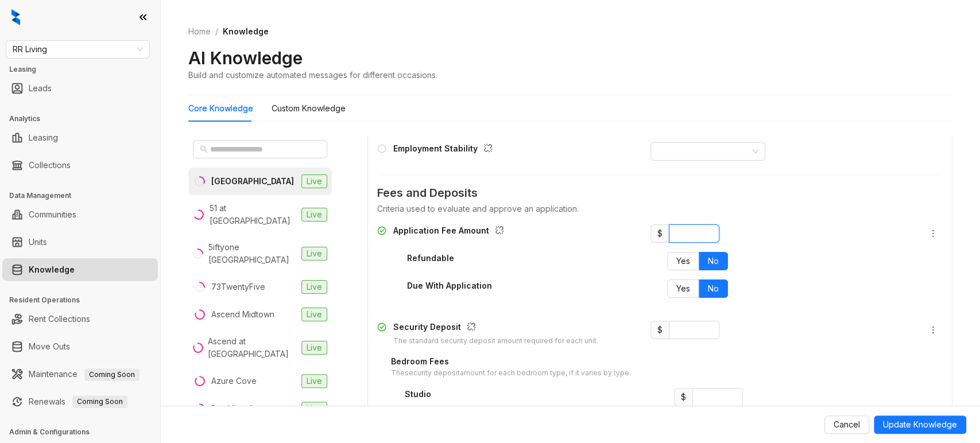 The width and height of the screenshot is (980, 443). I want to click on div: Bedroom Fees, so click(511, 361).